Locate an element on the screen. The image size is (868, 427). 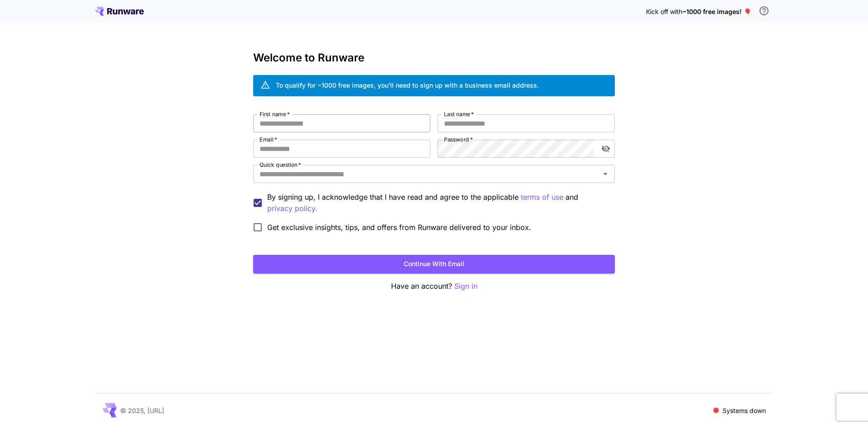
div: To qualify for ~1000 free images, you’ll need to sign up with a business email address. is located at coordinates (407, 85).